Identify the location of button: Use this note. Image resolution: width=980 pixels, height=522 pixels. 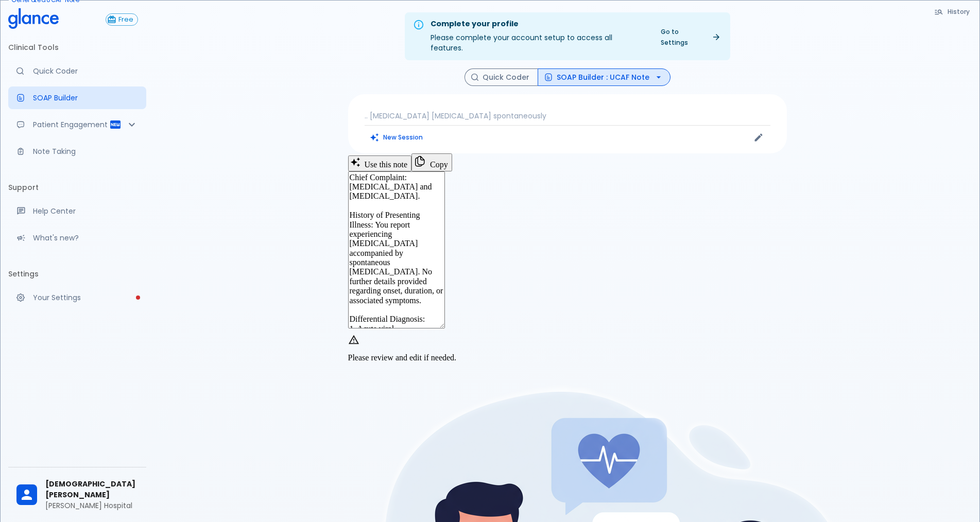
(381, 163).